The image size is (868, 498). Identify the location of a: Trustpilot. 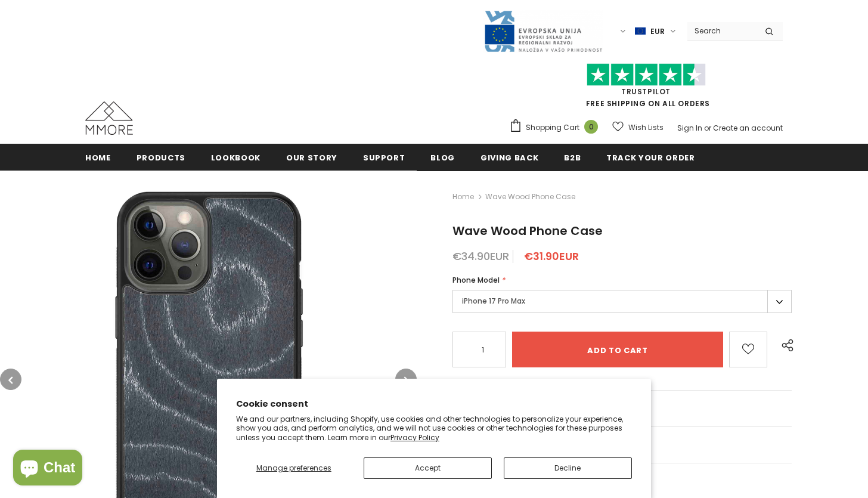
(645, 91).